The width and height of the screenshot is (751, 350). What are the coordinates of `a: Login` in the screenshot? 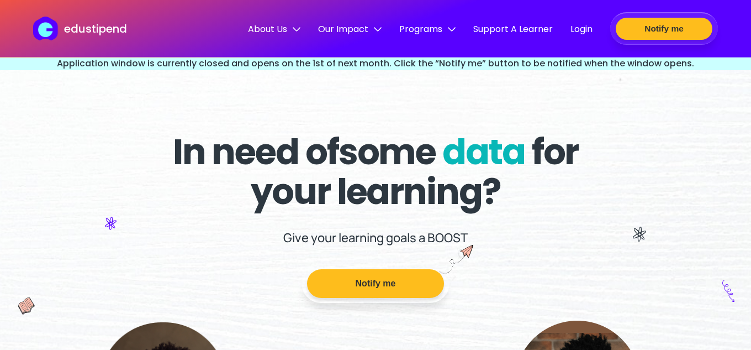 It's located at (582, 30).